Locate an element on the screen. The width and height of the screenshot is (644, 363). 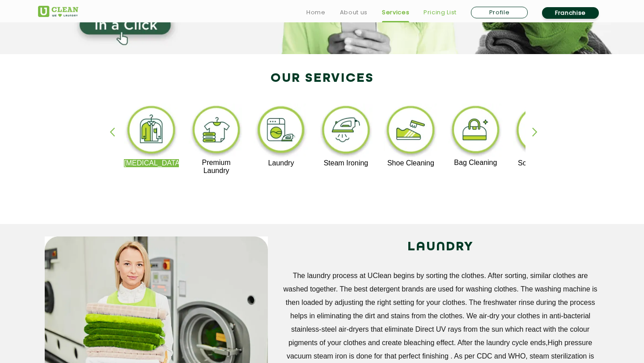
img: shoe_cleaning_11zon.webp is located at coordinates (411, 132).